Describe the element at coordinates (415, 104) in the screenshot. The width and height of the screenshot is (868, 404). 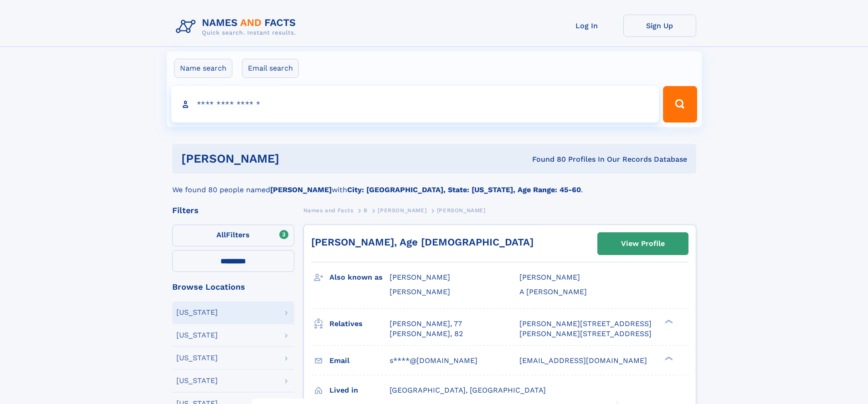
I see `input: search input` at that location.